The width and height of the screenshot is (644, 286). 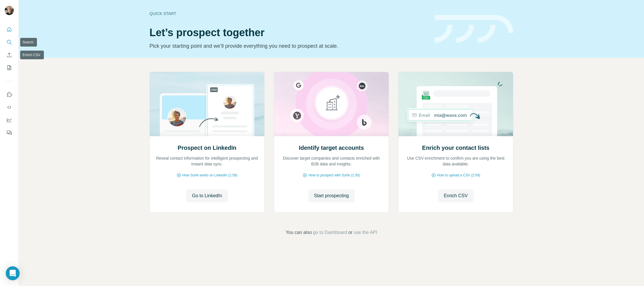 What do you see at coordinates (207, 161) in the screenshot?
I see `p: Reveal contact information for intelligent prospecting and instant data sync.` at bounding box center [207, 161].